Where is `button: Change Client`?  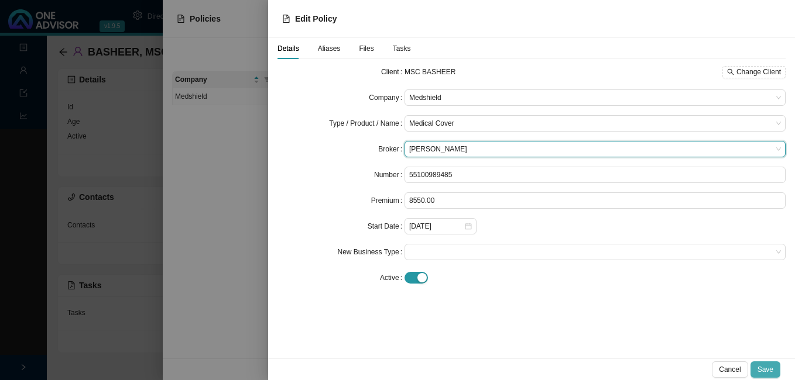 button: Change Client is located at coordinates (754, 72).